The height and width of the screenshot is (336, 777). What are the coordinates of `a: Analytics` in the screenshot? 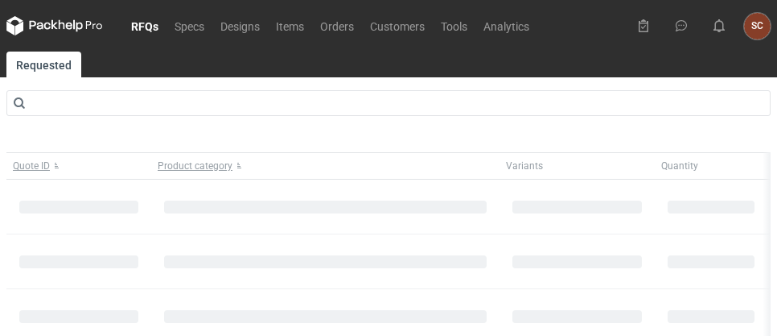 It's located at (506, 26).